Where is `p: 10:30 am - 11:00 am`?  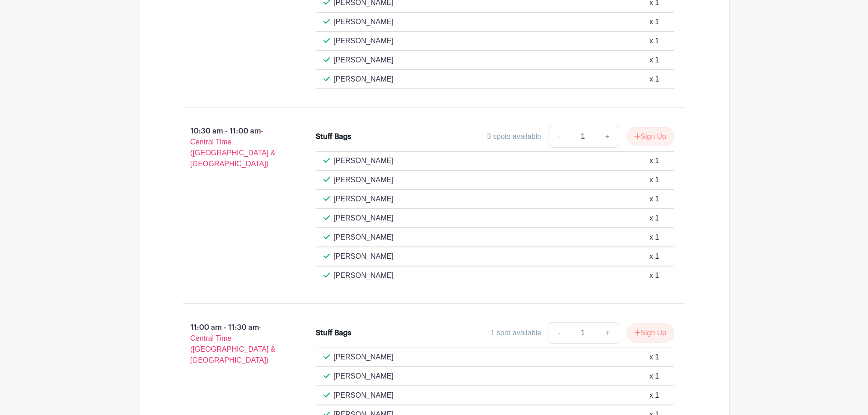 p: 10:30 am - 11:00 am is located at coordinates (235, 148).